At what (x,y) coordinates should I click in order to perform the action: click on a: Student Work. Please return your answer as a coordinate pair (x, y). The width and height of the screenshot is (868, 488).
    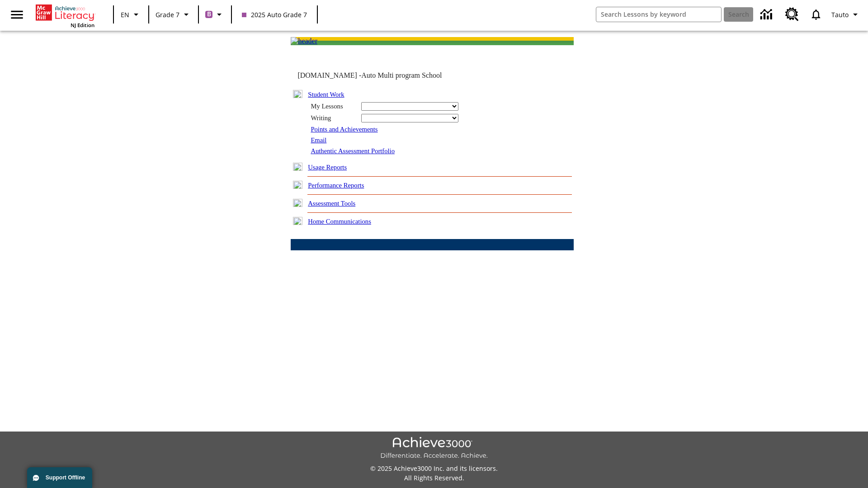
    Looking at the image, I should click on (326, 94).